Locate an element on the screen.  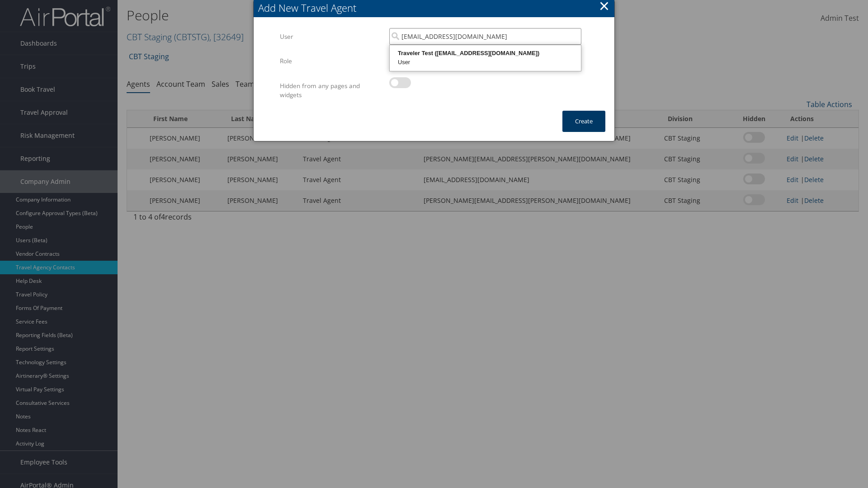
label: Hidden from any pages and widgets is located at coordinates (331, 91).